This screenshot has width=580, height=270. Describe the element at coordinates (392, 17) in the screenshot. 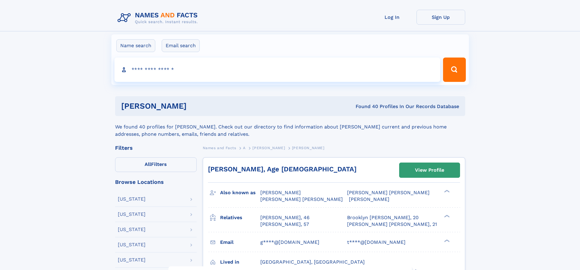

I see `a: Log In` at that location.